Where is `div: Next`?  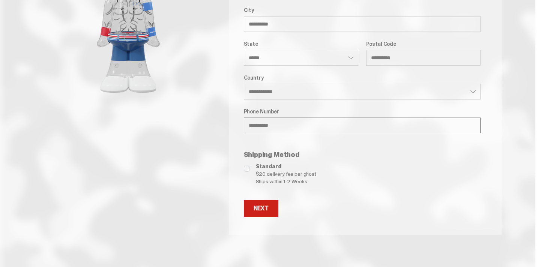
div: Next is located at coordinates (261, 208).